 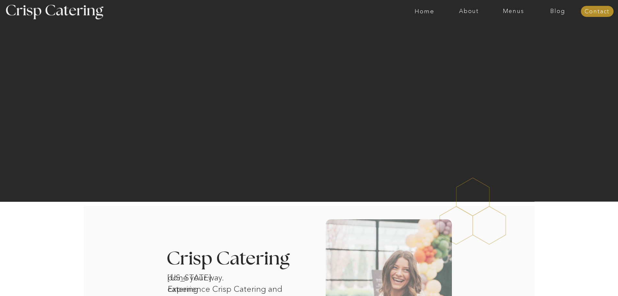 I want to click on a: About, so click(x=469, y=11).